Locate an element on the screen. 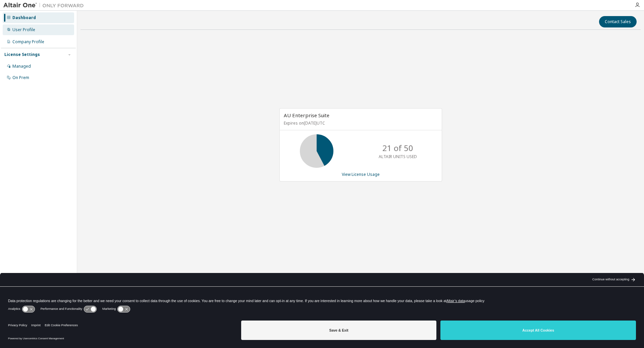 The height and width of the screenshot is (348, 644). div: On Prem is located at coordinates (21, 78).